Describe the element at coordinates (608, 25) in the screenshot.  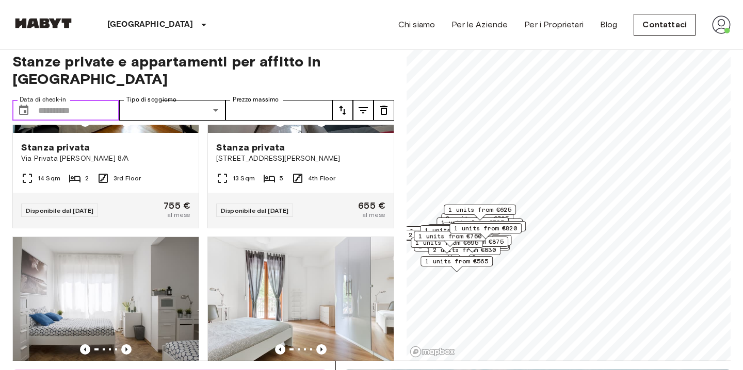
I see `a: Blog` at that location.